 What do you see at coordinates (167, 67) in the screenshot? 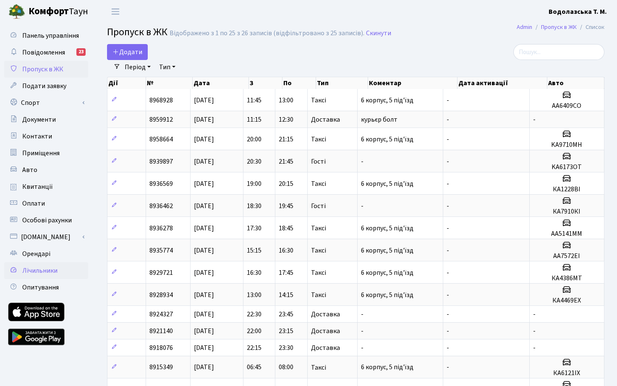
I see `a: Тип` at bounding box center [167, 67].